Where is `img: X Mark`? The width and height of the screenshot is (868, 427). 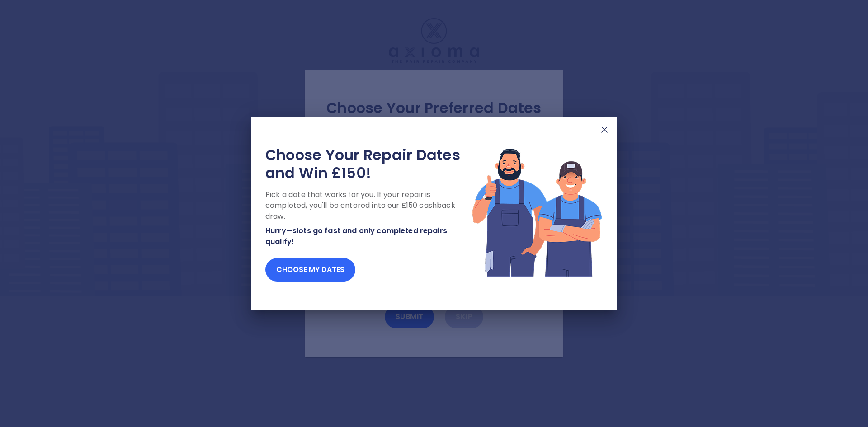 img: X Mark is located at coordinates (604, 130).